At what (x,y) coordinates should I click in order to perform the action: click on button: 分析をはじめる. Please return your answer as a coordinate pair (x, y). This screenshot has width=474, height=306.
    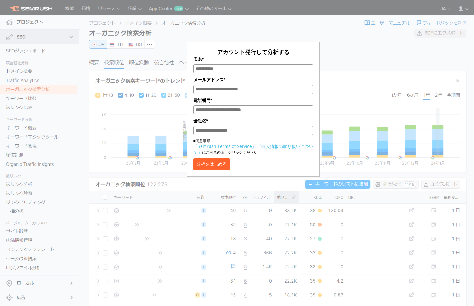
    Looking at the image, I should click on (212, 164).